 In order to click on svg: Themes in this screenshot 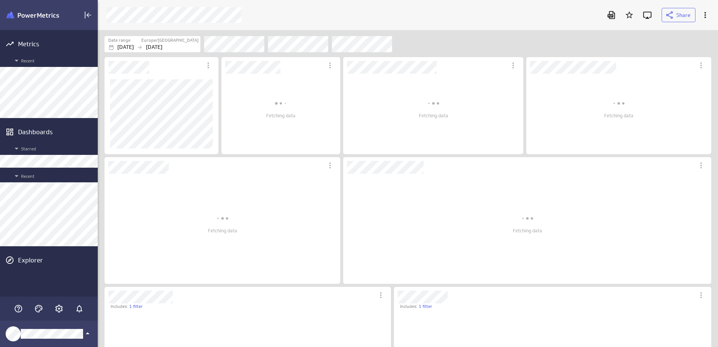, I will do `click(39, 309)`.